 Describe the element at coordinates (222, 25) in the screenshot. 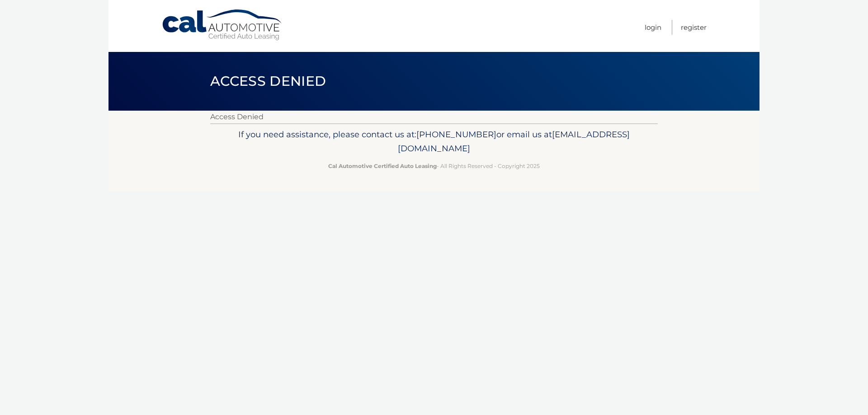

I see `a: Cal Automotive` at that location.